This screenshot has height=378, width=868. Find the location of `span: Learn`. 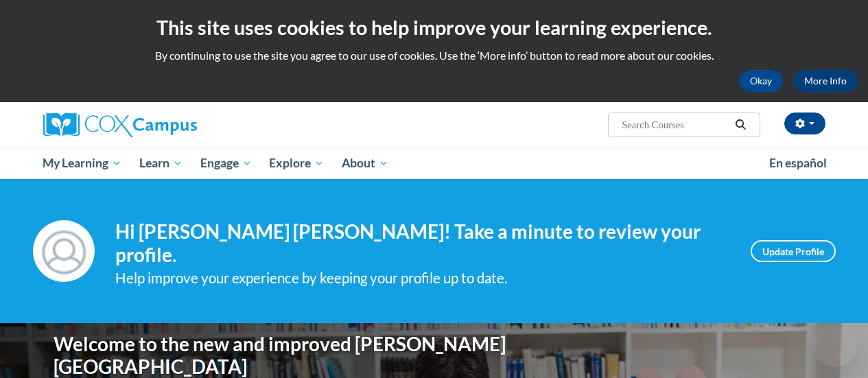

span: Learn is located at coordinates (160, 163).